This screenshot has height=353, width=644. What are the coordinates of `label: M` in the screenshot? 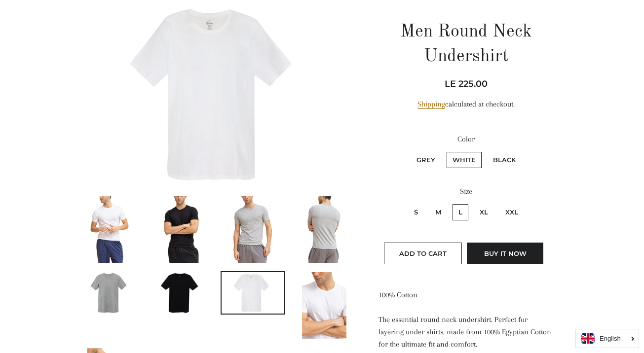 It's located at (438, 211).